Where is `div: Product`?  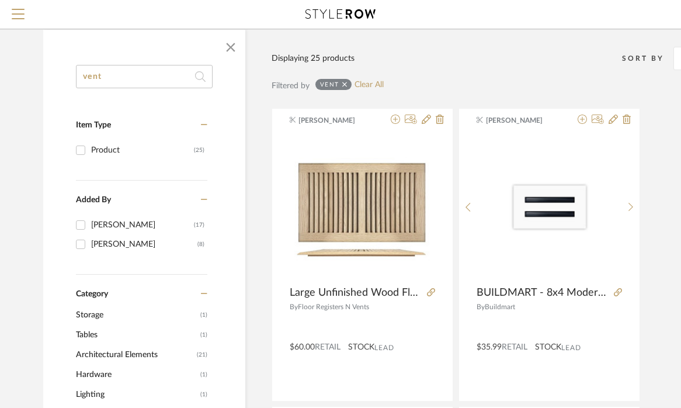 div: Product is located at coordinates (142, 150).